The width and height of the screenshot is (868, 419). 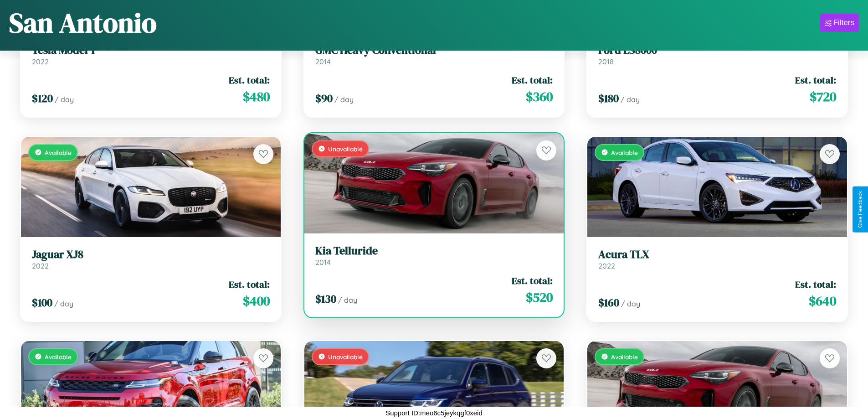 What do you see at coordinates (717, 50) in the screenshot?
I see `h3: Ford LS8000` at bounding box center [717, 50].